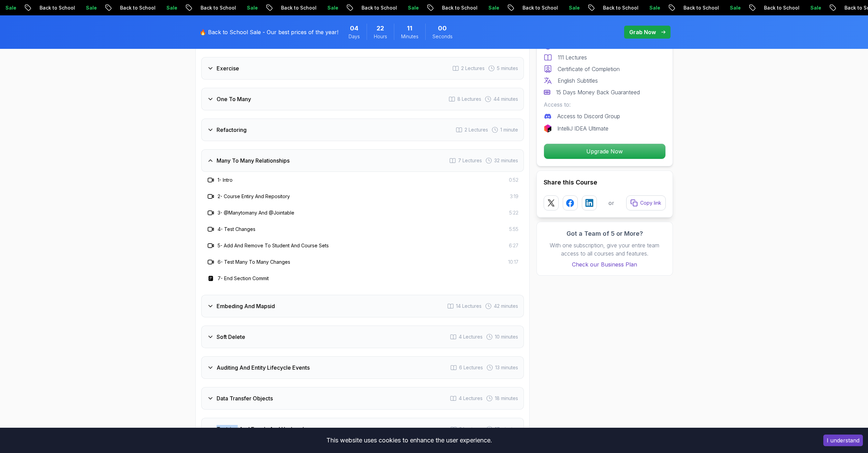 Image resolution: width=868 pixels, height=453 pixels. What do you see at coordinates (509, 130) in the screenshot?
I see `span: 1 minute` at bounding box center [509, 130].